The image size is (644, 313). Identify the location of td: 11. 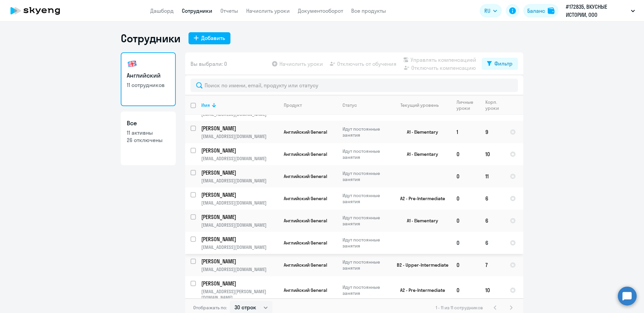
(492, 176).